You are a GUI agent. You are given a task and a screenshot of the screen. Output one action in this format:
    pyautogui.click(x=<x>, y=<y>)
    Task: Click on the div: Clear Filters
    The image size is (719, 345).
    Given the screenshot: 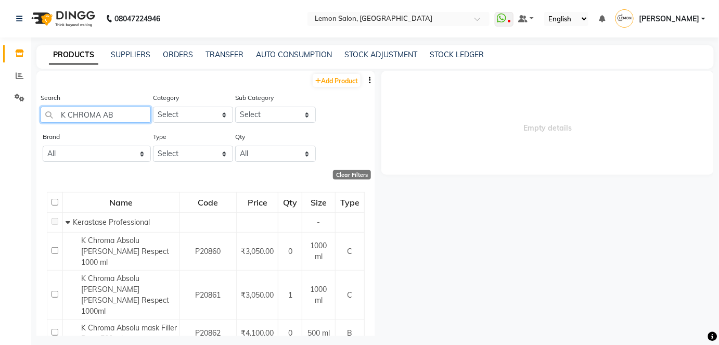 What is the action you would take?
    pyautogui.click(x=352, y=175)
    